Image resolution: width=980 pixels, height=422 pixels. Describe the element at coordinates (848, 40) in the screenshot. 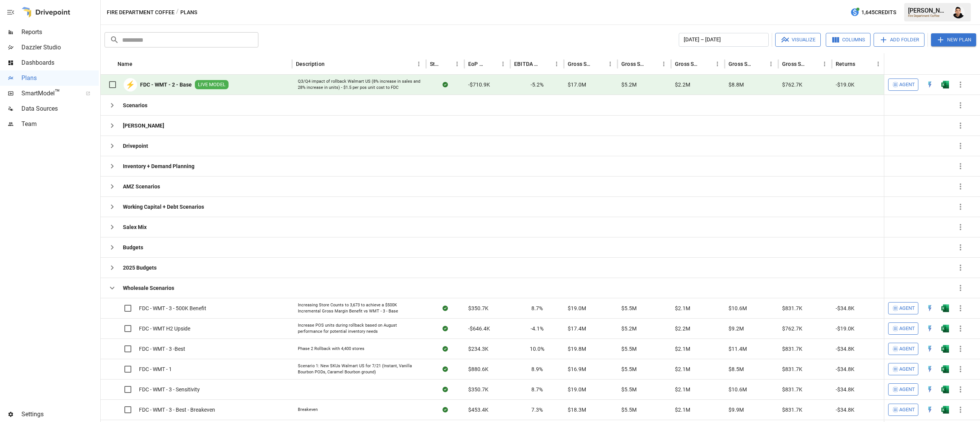

I see `button: Columns` at that location.